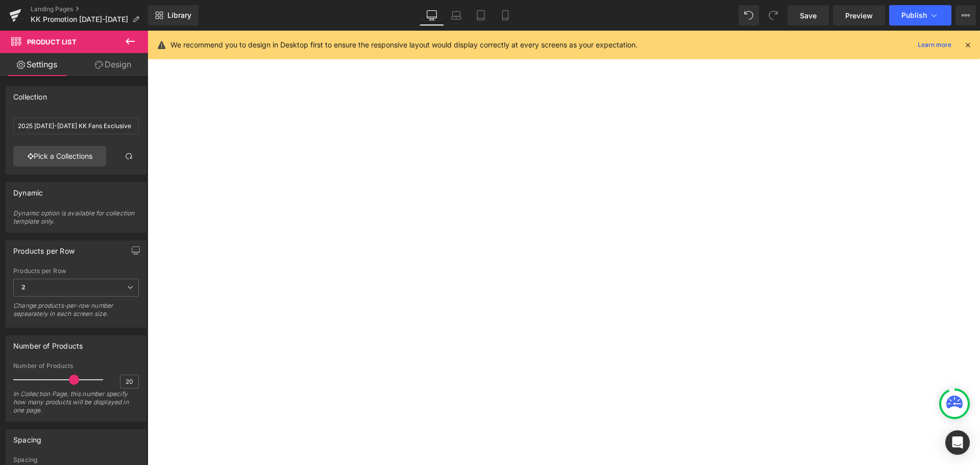 This screenshot has height=465, width=980. What do you see at coordinates (966, 15) in the screenshot?
I see `button: More` at bounding box center [966, 15].